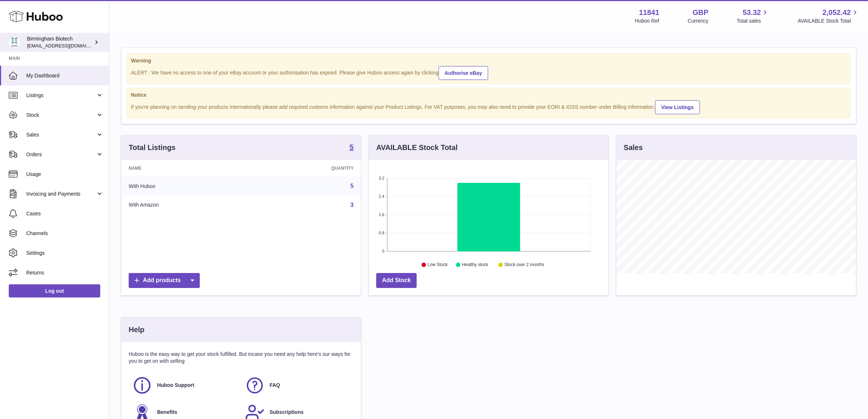 Image resolution: width=868 pixels, height=419 pixels. What do you see at coordinates (397, 280) in the screenshot?
I see `a: Add Stock` at bounding box center [397, 280].